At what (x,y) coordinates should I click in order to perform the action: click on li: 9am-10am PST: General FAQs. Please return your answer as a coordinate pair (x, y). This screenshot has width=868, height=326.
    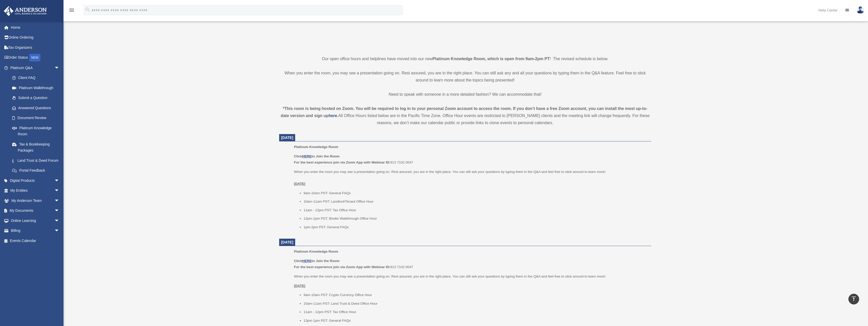
    Looking at the image, I should click on (476, 193).